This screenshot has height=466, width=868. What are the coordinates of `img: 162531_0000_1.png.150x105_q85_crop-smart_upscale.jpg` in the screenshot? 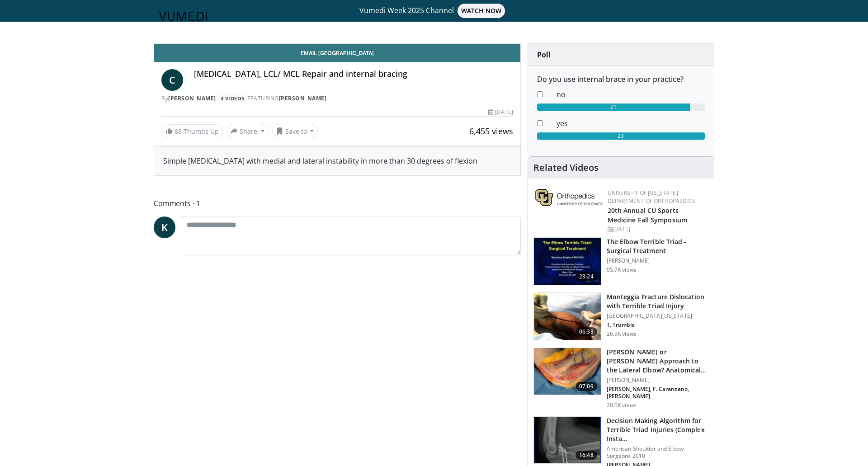 It's located at (567, 261).